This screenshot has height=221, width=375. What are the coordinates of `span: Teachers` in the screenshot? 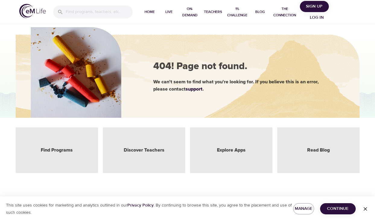 It's located at (213, 12).